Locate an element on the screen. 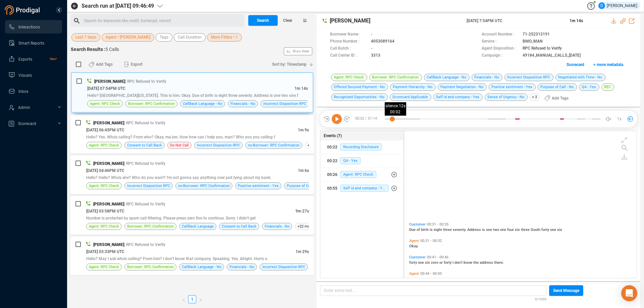 This screenshot has width=644, height=308. span: 00:31 - 00:32 is located at coordinates (431, 241).